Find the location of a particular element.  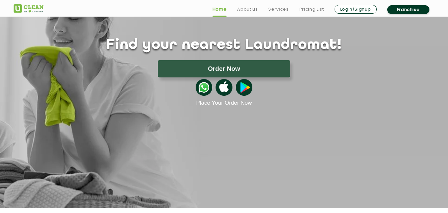

a: Home is located at coordinates (220, 9).